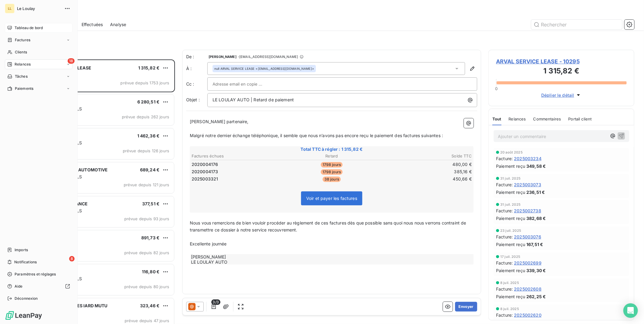  I want to click on span: LE LOULAY AUTO | Retard de paiement, so click(253, 100).